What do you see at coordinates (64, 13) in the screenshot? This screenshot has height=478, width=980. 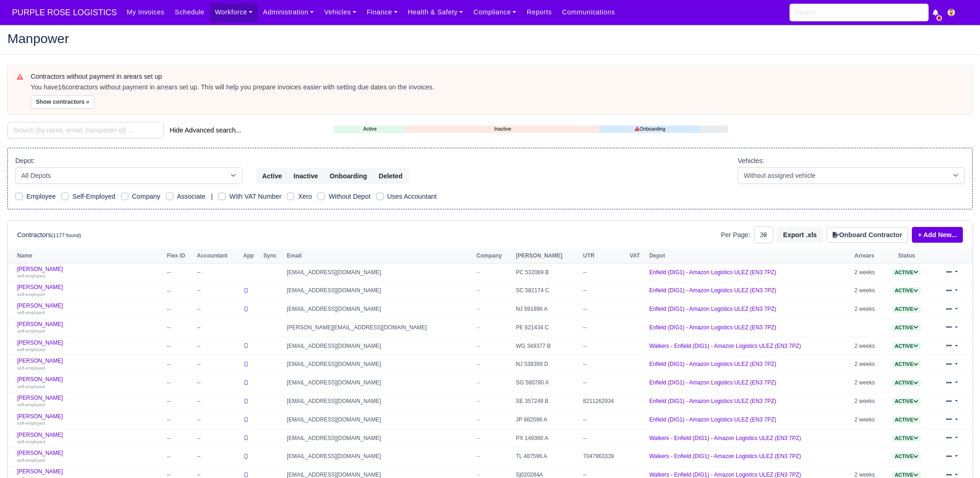 I see `span: PURPLE ROSE LOGISTICS` at bounding box center [64, 13].